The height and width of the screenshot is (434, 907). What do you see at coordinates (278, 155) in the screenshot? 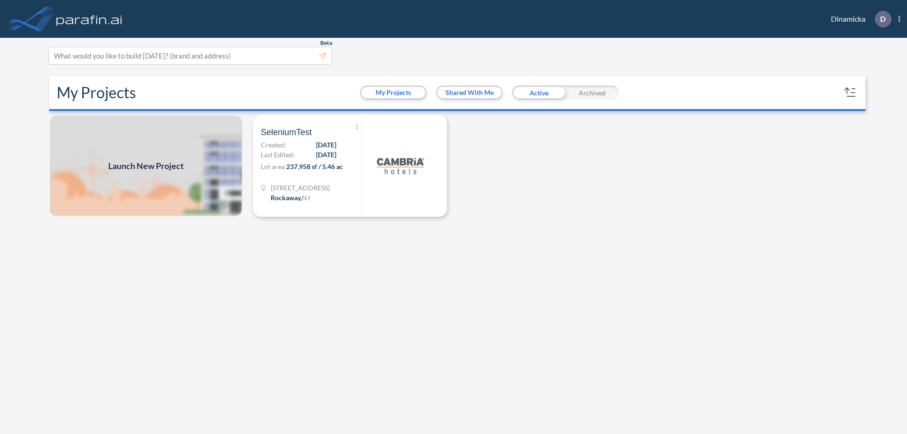
I see `span: Last Edited:` at bounding box center [278, 155].